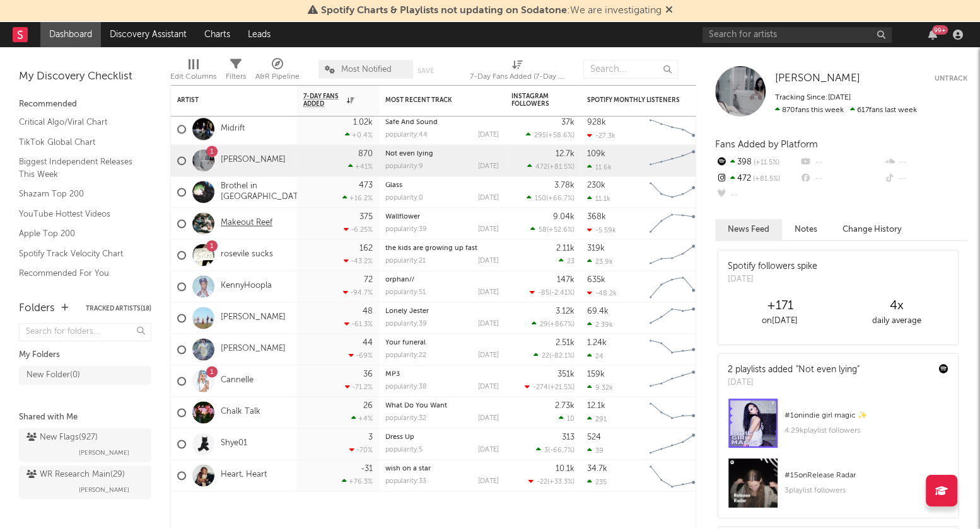 Image resolution: width=980 pixels, height=529 pixels. Describe the element at coordinates (406, 135) in the screenshot. I see `div: popularity: 44` at that location.